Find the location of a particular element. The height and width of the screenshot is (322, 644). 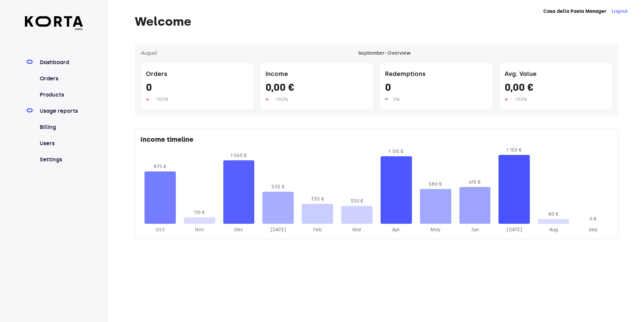

a: Dashboard is located at coordinates (61, 62).